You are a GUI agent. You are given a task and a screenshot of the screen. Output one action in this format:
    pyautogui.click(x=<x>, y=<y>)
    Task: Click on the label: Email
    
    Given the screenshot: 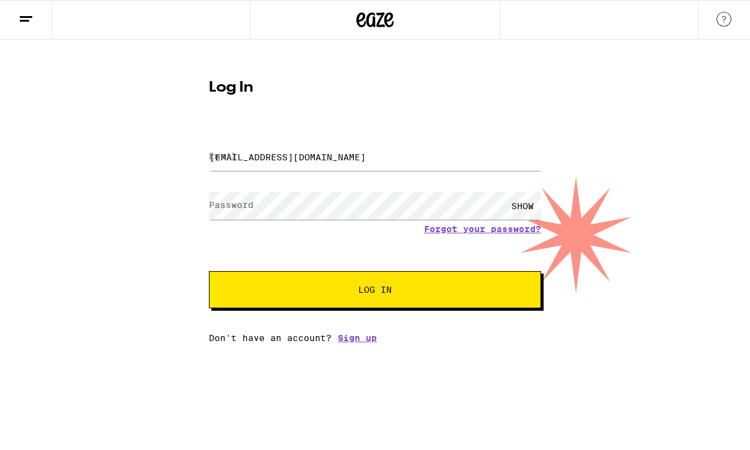 What is the action you would take?
    pyautogui.click(x=222, y=156)
    